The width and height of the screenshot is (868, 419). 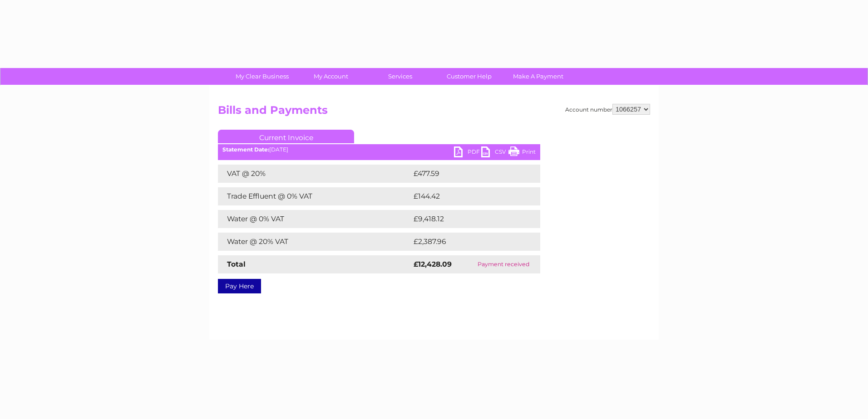 What do you see at coordinates (467, 174) in the screenshot?
I see `td: £477.59` at bounding box center [467, 174].